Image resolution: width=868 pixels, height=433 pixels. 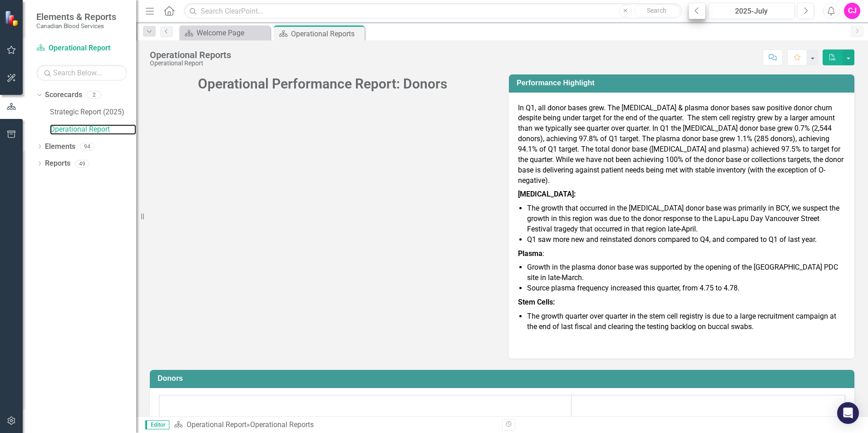 What do you see at coordinates (93, 112) in the screenshot?
I see `a: Strategic Report (2025)` at bounding box center [93, 112].